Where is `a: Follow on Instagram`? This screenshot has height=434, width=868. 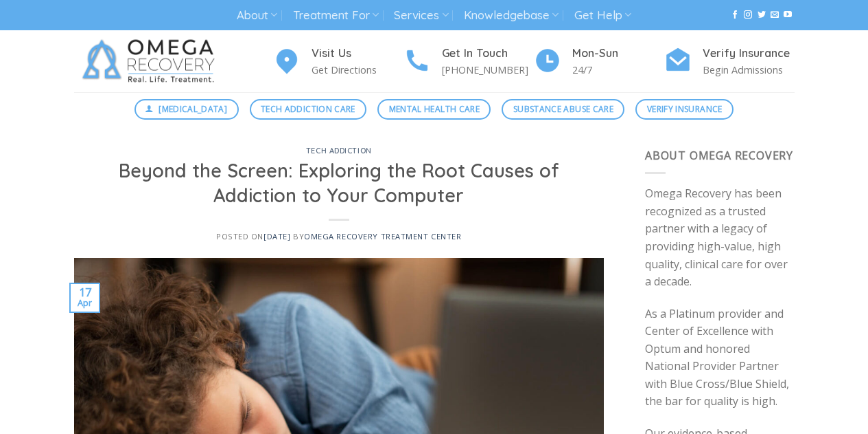
a: Follow on Instagram is located at coordinates (748, 15).